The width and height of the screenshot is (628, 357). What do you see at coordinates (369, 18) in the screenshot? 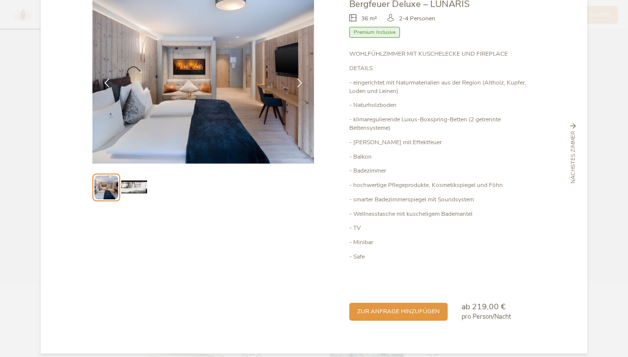
I see `span: 36 m²` at bounding box center [369, 18].